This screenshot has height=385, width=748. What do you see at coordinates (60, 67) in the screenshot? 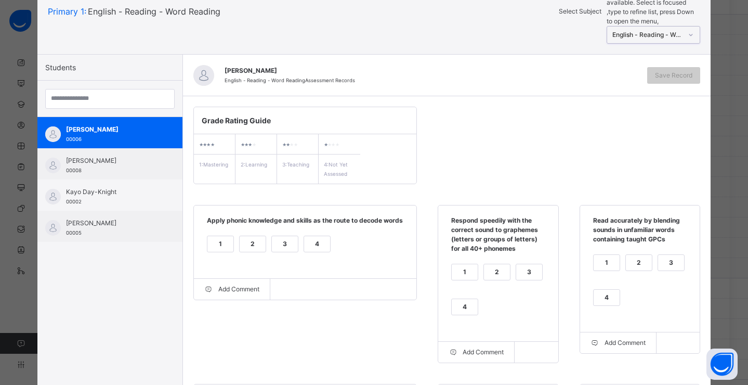
I see `span: Students` at bounding box center [60, 67].